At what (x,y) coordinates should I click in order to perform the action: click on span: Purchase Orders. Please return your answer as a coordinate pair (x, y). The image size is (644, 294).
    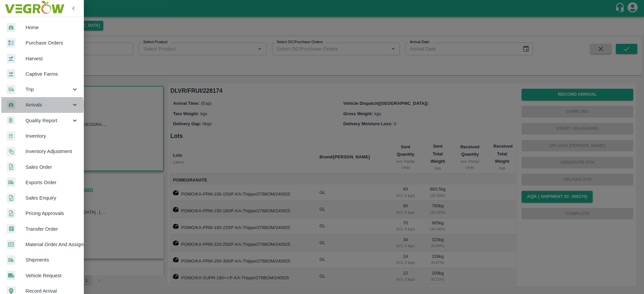
    Looking at the image, I should click on (52, 43).